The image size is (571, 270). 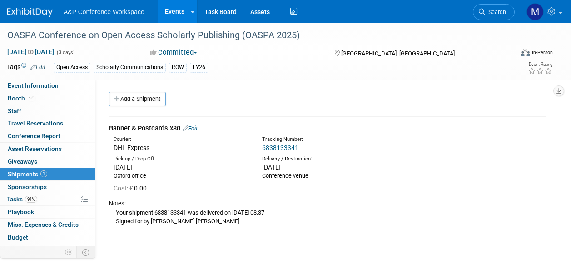 What do you see at coordinates (31, 98) in the screenshot?
I see `i: Booth reservation complete` at bounding box center [31, 98].